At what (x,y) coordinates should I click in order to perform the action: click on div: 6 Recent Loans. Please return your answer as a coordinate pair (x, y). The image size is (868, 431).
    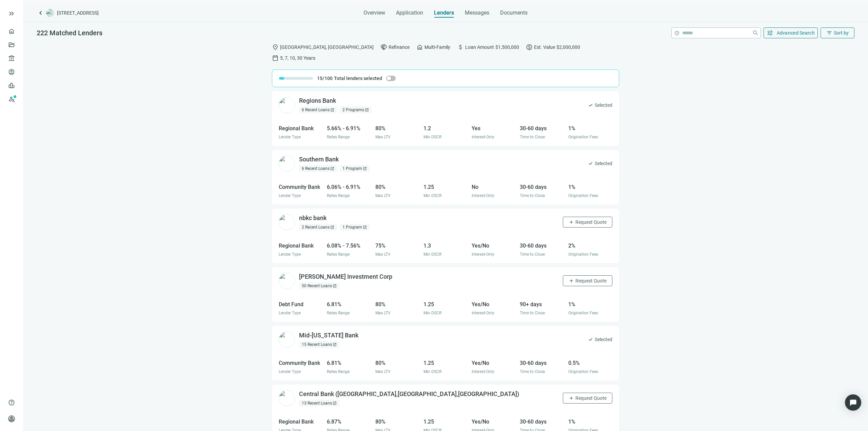
    Looking at the image, I should click on (318, 168).